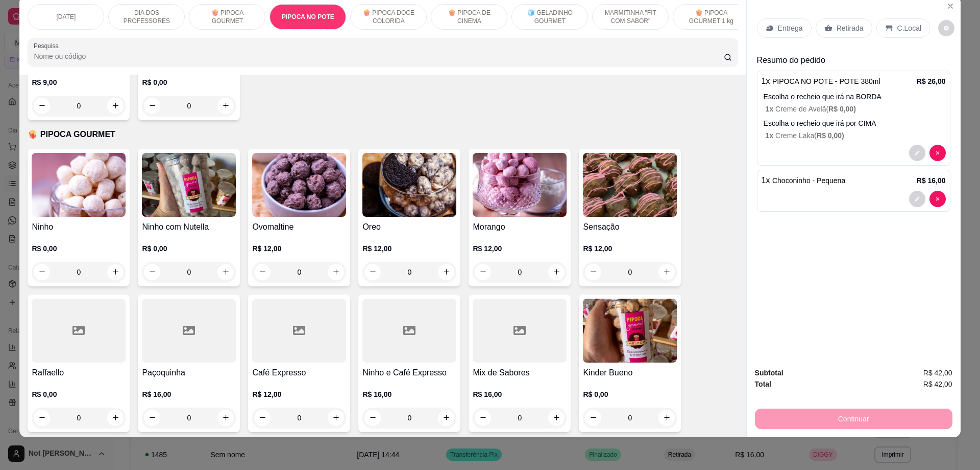  Describe the element at coordinates (932, 81) in the screenshot. I see `p: R$ 26,00` at that location.